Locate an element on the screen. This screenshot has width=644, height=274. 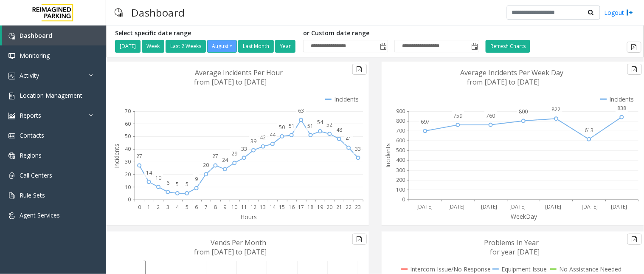
text: 19 is located at coordinates (320, 207).